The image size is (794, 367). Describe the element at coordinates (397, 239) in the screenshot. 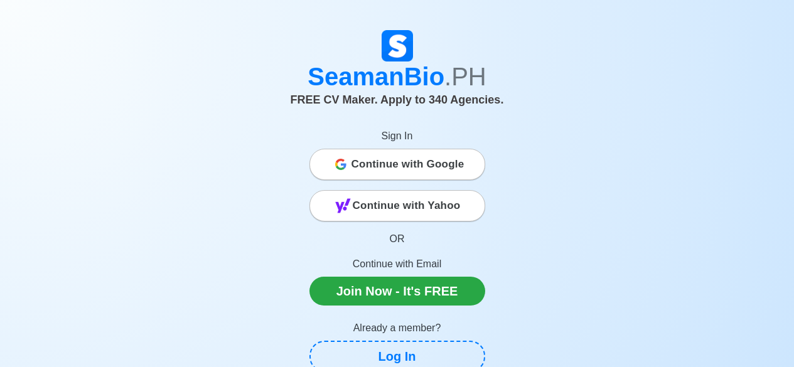

I see `p: OR` at that location.